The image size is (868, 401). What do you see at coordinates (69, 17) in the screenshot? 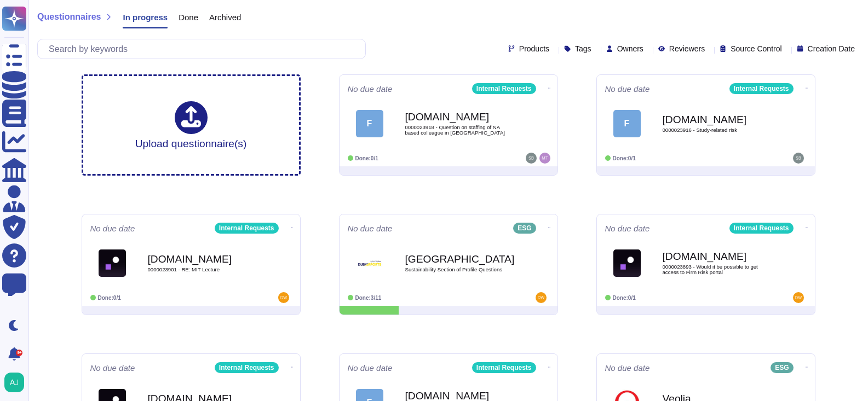
I see `span: Questionnaires` at bounding box center [69, 17].